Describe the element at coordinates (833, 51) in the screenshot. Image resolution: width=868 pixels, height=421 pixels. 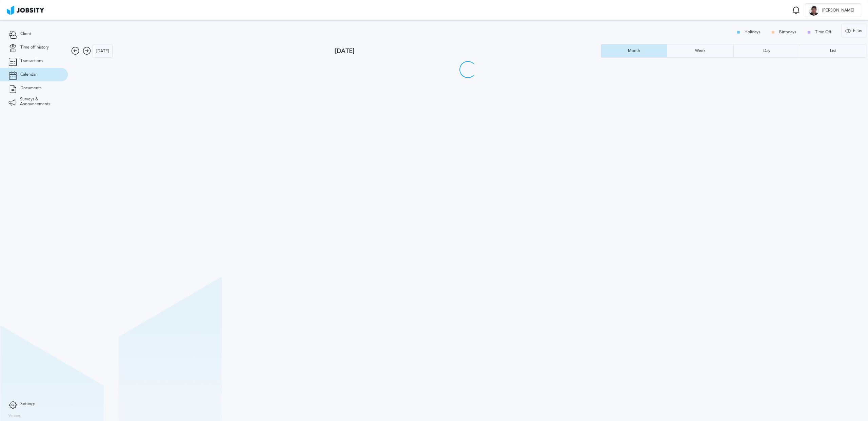
I see `div: List` at that location.